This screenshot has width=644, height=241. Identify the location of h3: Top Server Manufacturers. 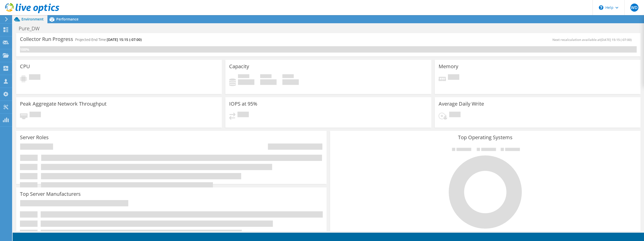
(50, 194).